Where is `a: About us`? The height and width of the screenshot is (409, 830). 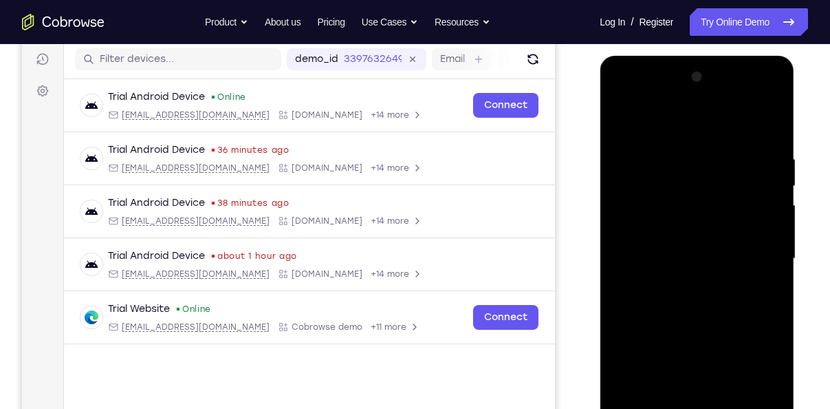 a: About us is located at coordinates (283, 22).